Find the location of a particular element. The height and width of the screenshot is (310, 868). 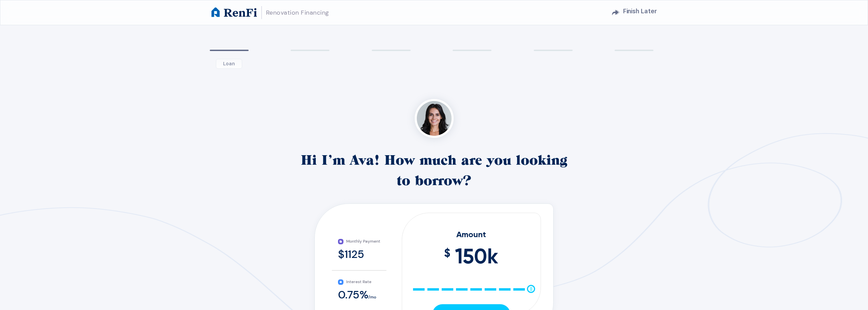

span: 0.75 % is located at coordinates (353, 295).